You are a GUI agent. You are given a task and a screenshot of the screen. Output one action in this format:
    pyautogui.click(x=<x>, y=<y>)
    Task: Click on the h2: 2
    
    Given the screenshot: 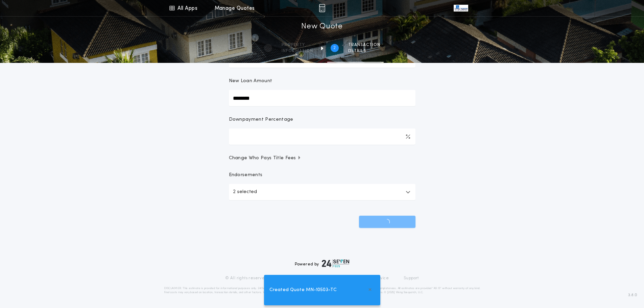 What is the action you would take?
    pyautogui.click(x=334, y=48)
    